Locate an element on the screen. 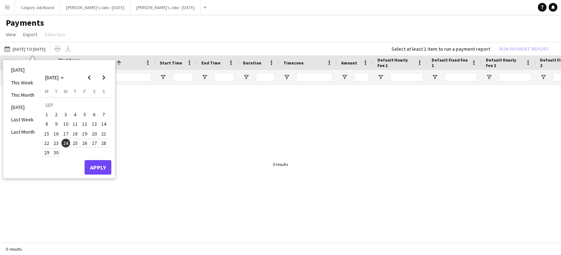  span: 11 is located at coordinates (75, 124).